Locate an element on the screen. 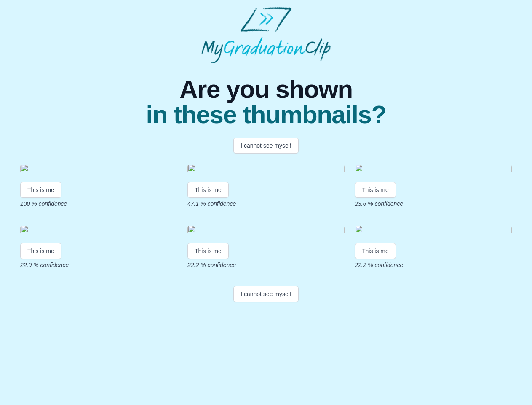  img: MyGraduationClip is located at coordinates (266, 35).